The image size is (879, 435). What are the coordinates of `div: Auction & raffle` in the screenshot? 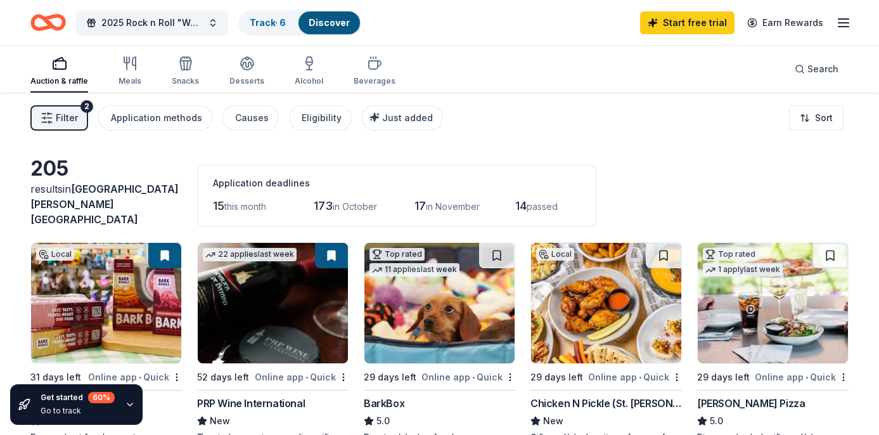 It's located at (59, 81).